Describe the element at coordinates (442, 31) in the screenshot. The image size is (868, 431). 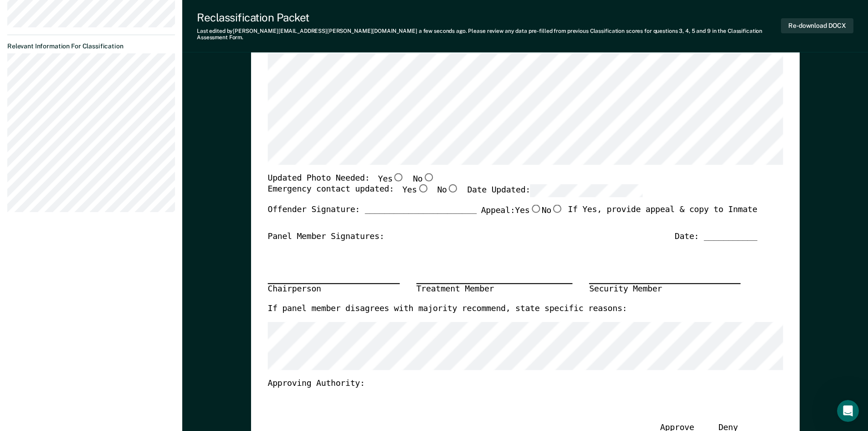
I see `span: a few seconds ago` at that location.